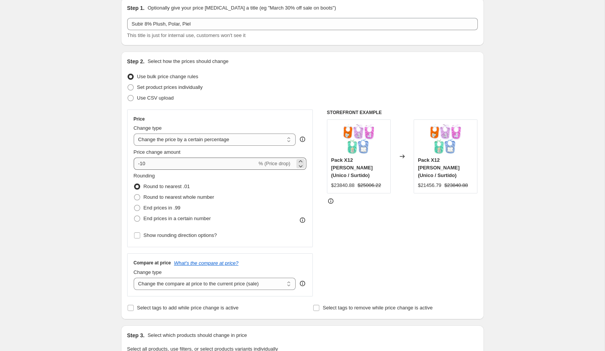 The height and width of the screenshot is (351, 605). Describe the element at coordinates (167, 186) in the screenshot. I see `span: Round to nearest .01` at that location.